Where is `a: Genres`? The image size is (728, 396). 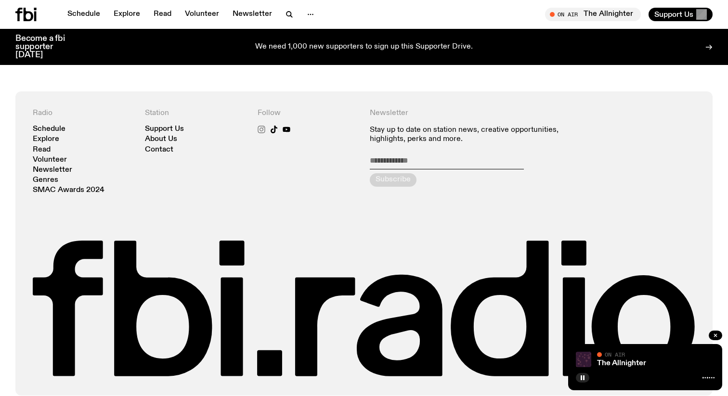 a: Genres is located at coordinates (45, 180).